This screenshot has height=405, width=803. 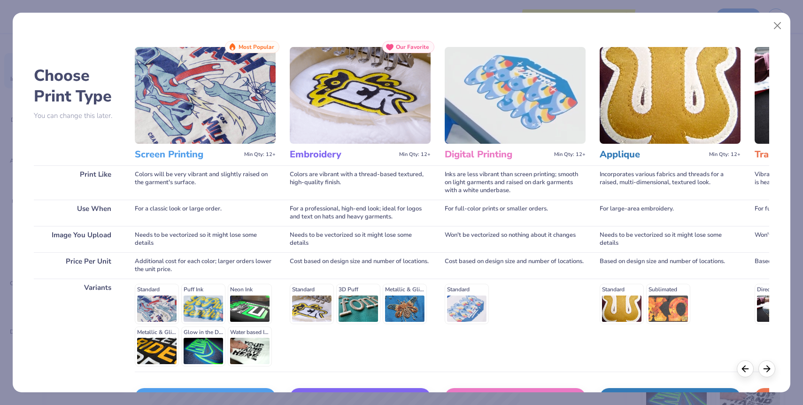 What do you see at coordinates (360, 95) in the screenshot?
I see `img: Embroidery` at bounding box center [360, 95].